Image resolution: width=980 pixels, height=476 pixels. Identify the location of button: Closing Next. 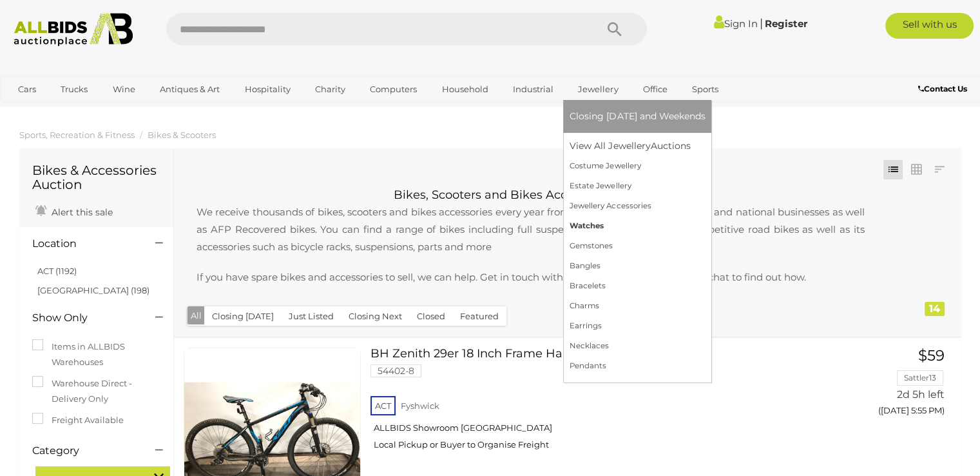
(375, 316).